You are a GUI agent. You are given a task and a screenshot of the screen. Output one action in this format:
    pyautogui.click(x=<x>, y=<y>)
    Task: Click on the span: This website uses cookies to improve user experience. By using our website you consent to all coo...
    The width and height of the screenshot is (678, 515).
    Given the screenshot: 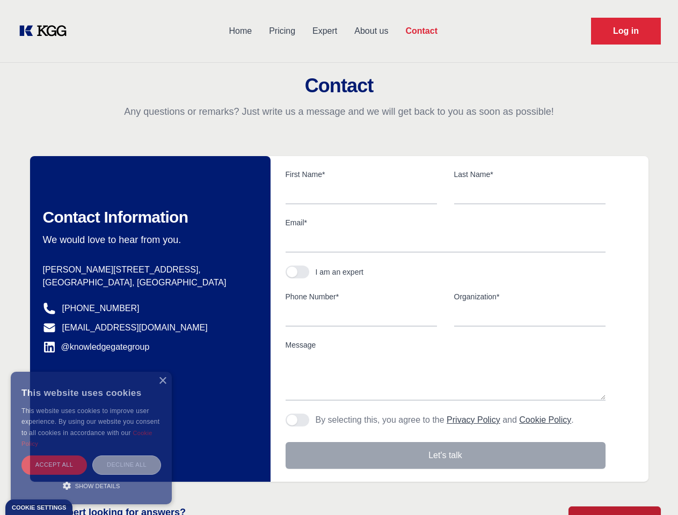 What is the action you would take?
    pyautogui.click(x=90, y=422)
    